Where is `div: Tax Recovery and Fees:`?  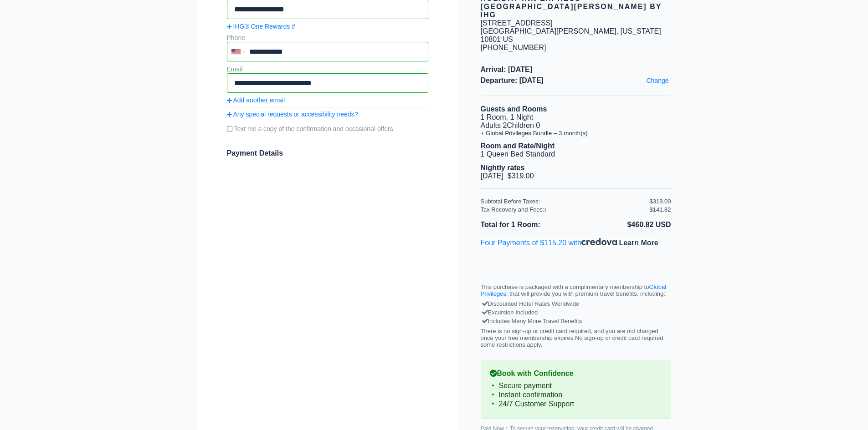 div: Tax Recovery and Fees: is located at coordinates (565, 209).